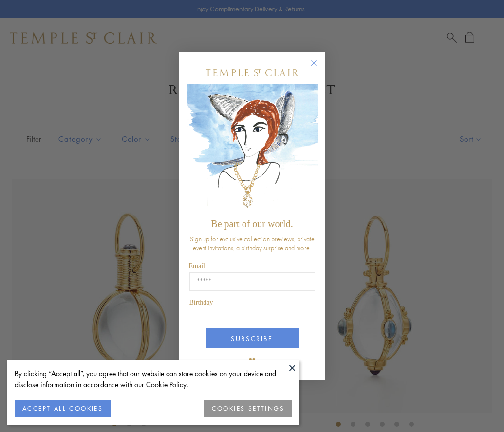 This screenshot has width=504, height=432. Describe the element at coordinates (153, 379) in the screenshot. I see `div: By clicking “Accept all”, you agree that our website can store cookies on your device and disclos...` at that location.